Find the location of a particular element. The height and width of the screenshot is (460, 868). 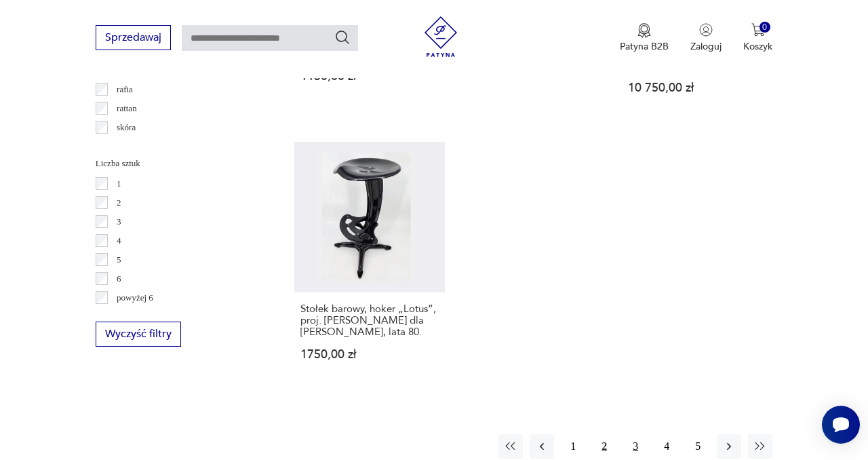

button: Patyna B2B is located at coordinates (644, 38).